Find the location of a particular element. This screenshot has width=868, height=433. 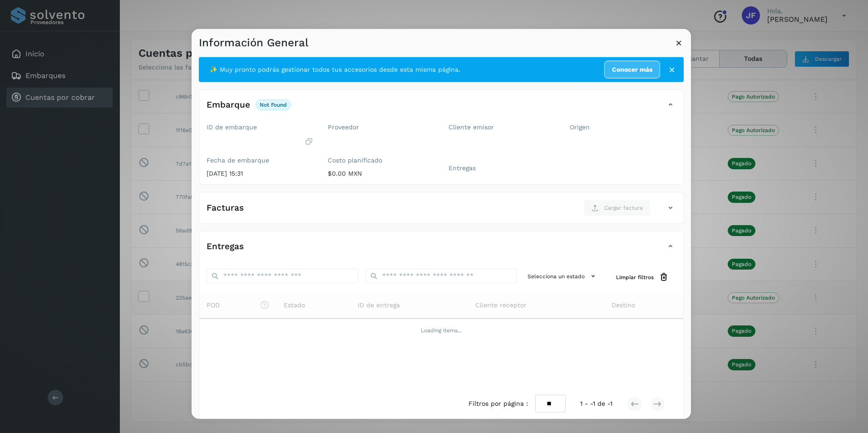

span: Cliente receptor is located at coordinates (501, 305).